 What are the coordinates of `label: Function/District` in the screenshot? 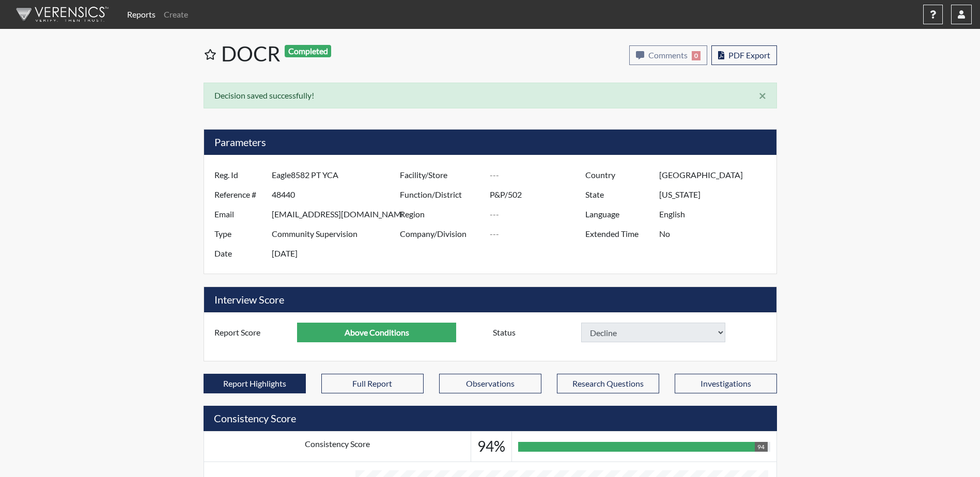 It's located at (441, 195).